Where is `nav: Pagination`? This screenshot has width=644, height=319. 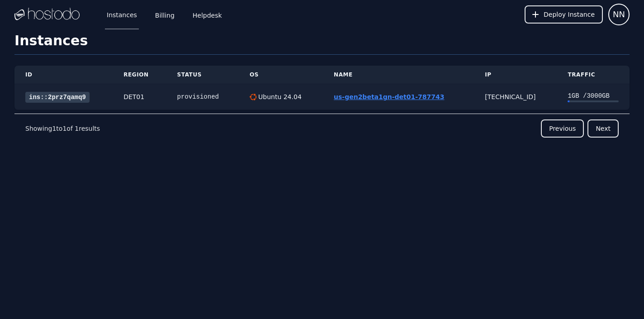 nav: Pagination is located at coordinates (322, 128).